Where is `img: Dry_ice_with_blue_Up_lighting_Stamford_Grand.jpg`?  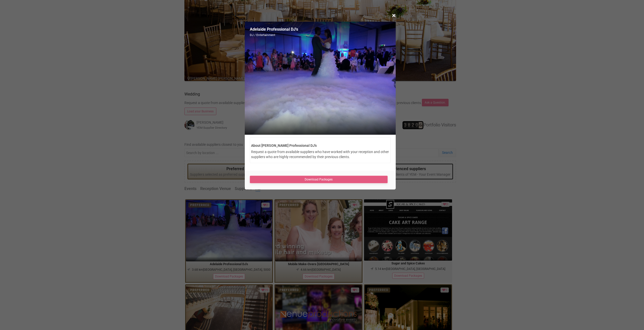
img: Dry_ice_with_blue_Up_lighting_Stamford_Grand.jpg is located at coordinates (320, 78).